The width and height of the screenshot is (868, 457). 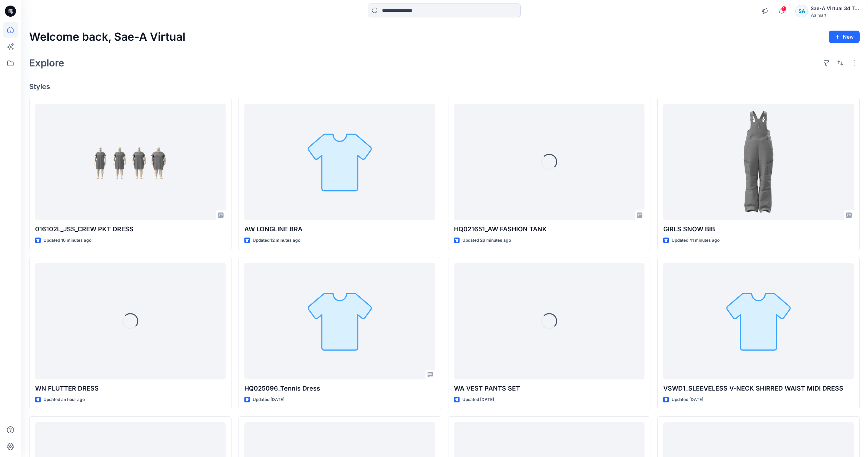 What do you see at coordinates (130, 162) in the screenshot?
I see `a: 016102L_JSS_CREW PKT DRESS` at bounding box center [130, 162].